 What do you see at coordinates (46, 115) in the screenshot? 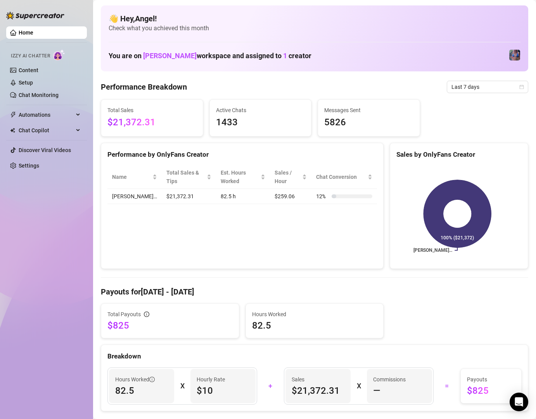
I see `span: Automations` at bounding box center [46, 115].